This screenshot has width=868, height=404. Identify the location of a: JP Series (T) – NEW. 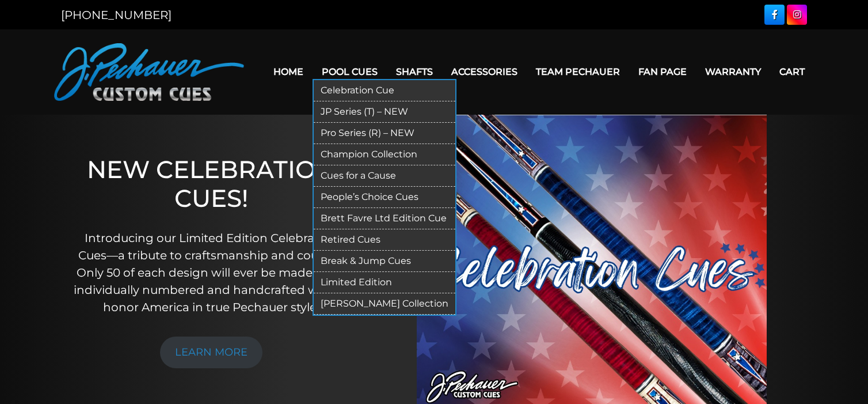
(384, 112).